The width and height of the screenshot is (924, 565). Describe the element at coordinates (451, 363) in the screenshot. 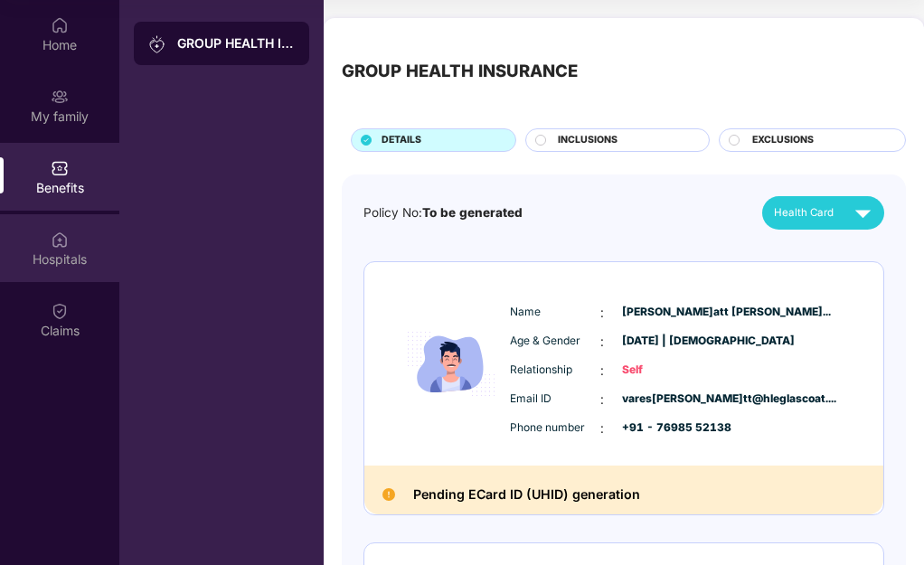

I see `img: icon` at that location.